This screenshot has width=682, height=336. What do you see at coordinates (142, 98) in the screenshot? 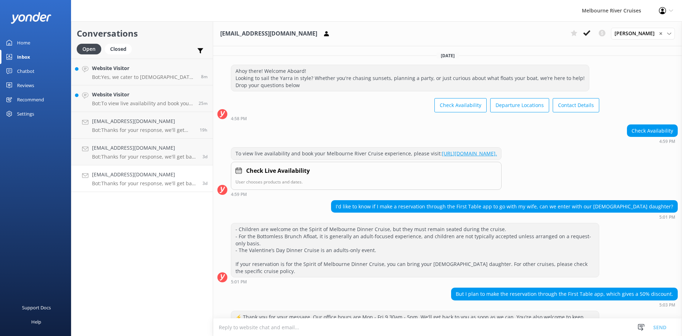
I see `a: Website VisitorBot:To view live availability and book your Melbourne River Cruise experience, ple...` at bounding box center [142, 98].